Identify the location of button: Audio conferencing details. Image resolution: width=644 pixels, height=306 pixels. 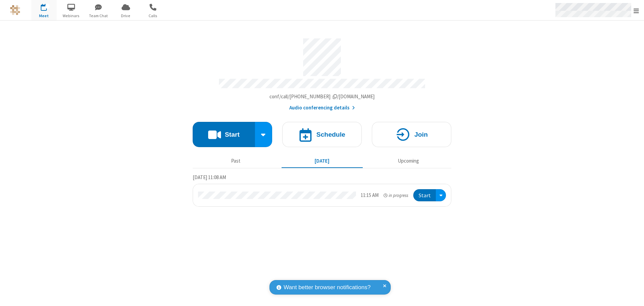
(322, 108).